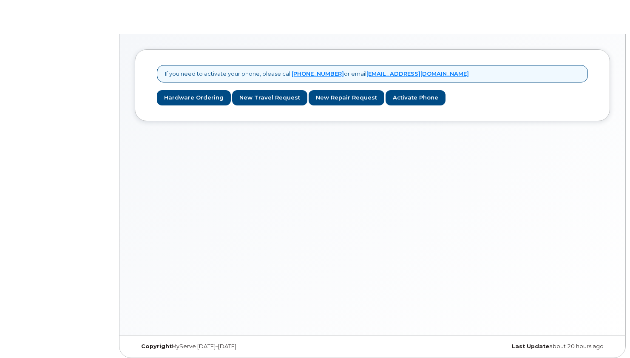 Image resolution: width=630 pixels, height=358 pixels. Describe the element at coordinates (531, 347) in the screenshot. I see `div: about 20 hours ago` at that location.